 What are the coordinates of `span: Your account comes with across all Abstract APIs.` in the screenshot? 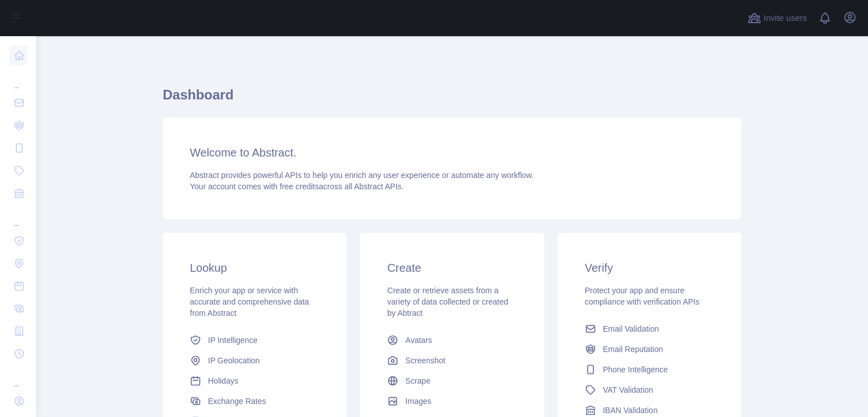 It's located at (297, 187).